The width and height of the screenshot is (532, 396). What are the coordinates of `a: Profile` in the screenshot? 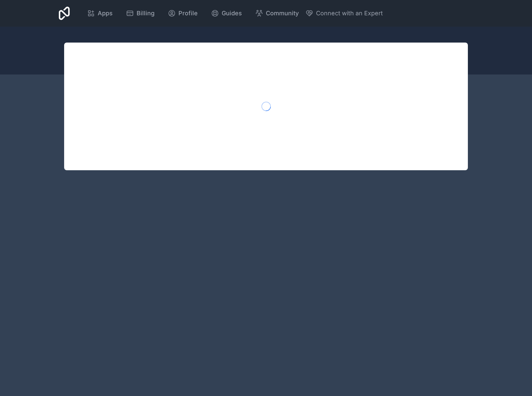 It's located at (182, 13).